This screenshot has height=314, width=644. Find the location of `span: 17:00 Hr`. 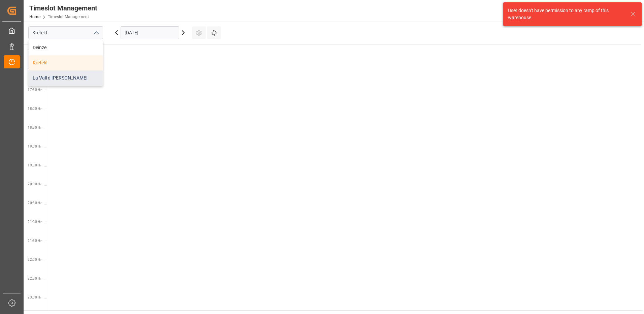

span: 17:00 Hr is located at coordinates (34, 71).